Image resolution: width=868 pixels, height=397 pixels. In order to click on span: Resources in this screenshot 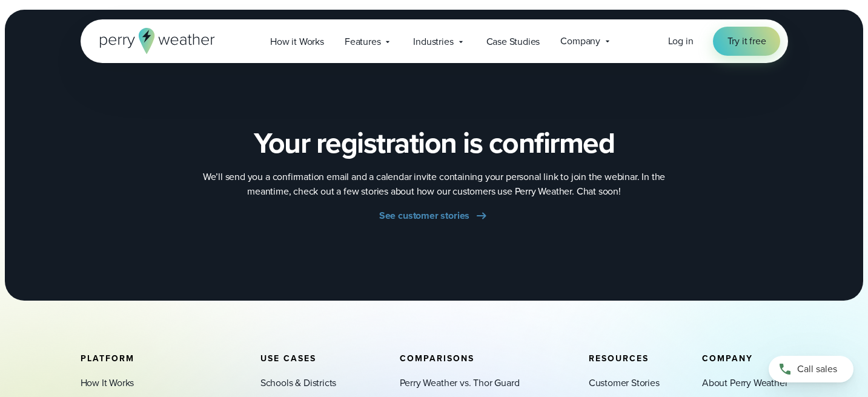, I will do `click(619, 358)`.